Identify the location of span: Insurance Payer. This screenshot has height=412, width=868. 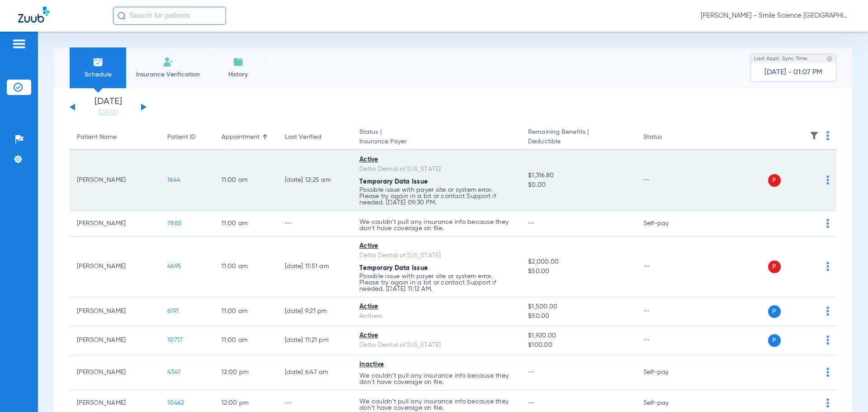
(436, 142).